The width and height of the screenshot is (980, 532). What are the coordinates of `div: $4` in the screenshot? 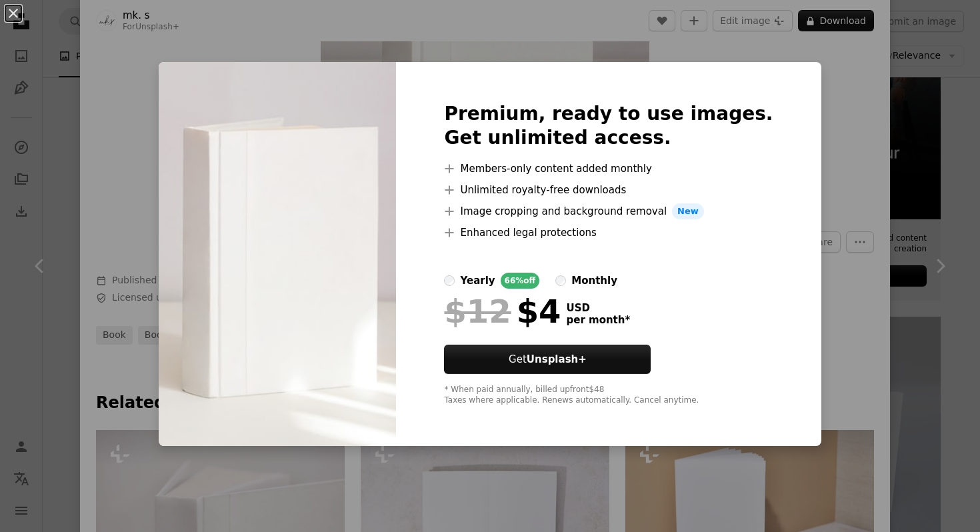 It's located at (502, 311).